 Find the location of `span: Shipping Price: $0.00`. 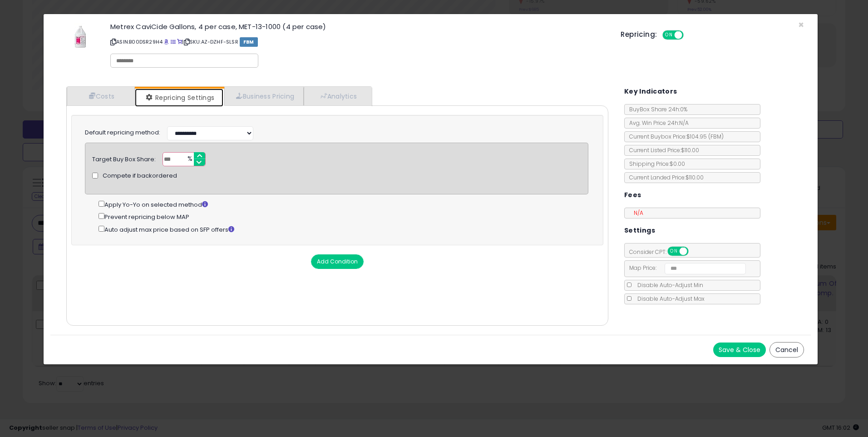

span: Shipping Price: $0.00 is located at coordinates (655, 164).